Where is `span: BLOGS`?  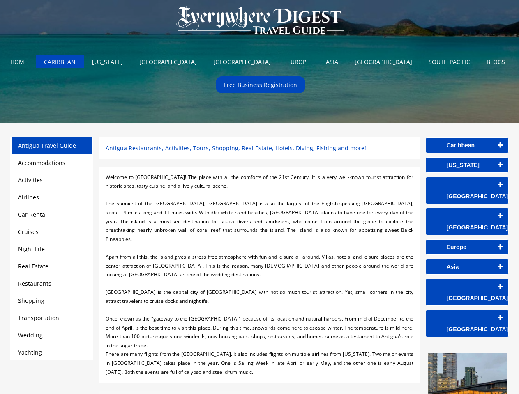
span: BLOGS is located at coordinates (495, 62).